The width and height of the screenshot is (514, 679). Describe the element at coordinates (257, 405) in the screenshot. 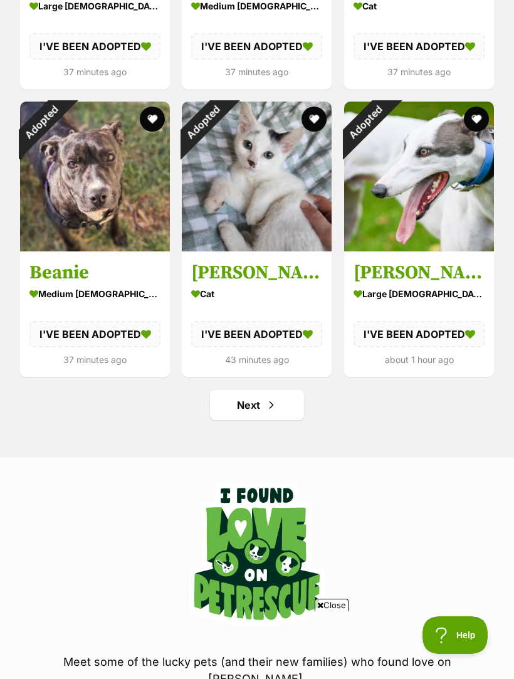

I see `a: Next page` at that location.